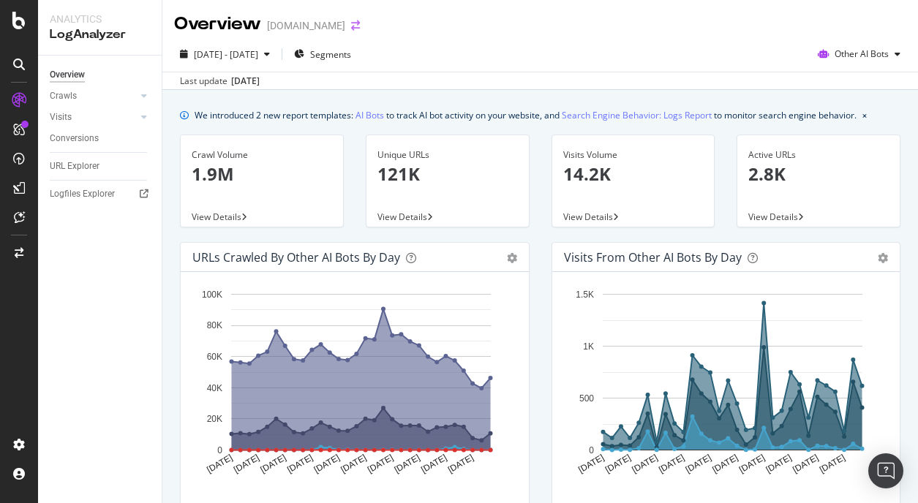 This screenshot has width=918, height=503. Describe the element at coordinates (296, 257) in the screenshot. I see `div: URLs Crawled by Other AI Bots by day` at that location.